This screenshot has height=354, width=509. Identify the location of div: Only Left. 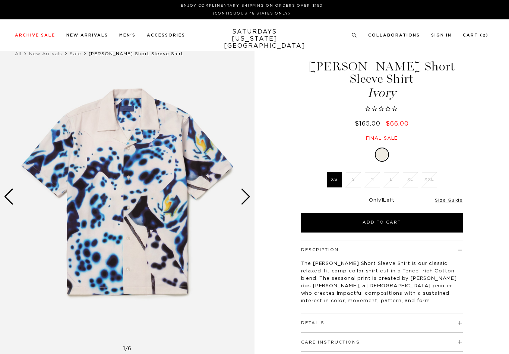
(382, 201).